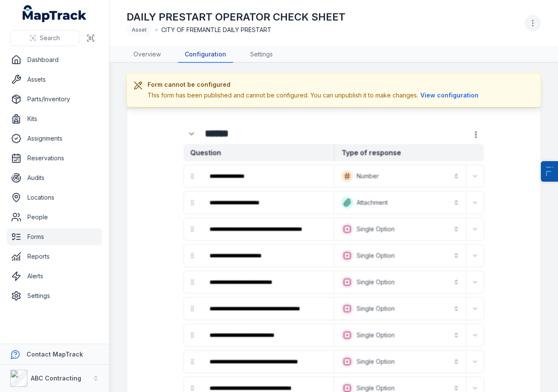  What do you see at coordinates (54, 138) in the screenshot?
I see `a: Assignments` at bounding box center [54, 138].